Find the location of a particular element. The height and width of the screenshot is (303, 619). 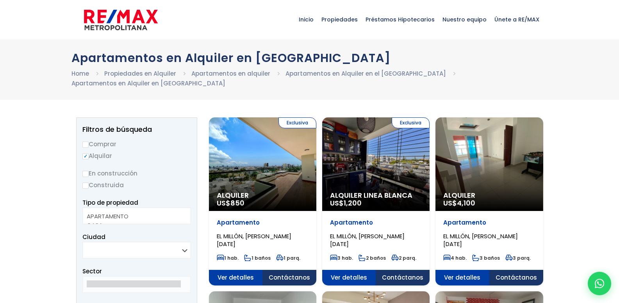

span: 850 is located at coordinates (237, 203).